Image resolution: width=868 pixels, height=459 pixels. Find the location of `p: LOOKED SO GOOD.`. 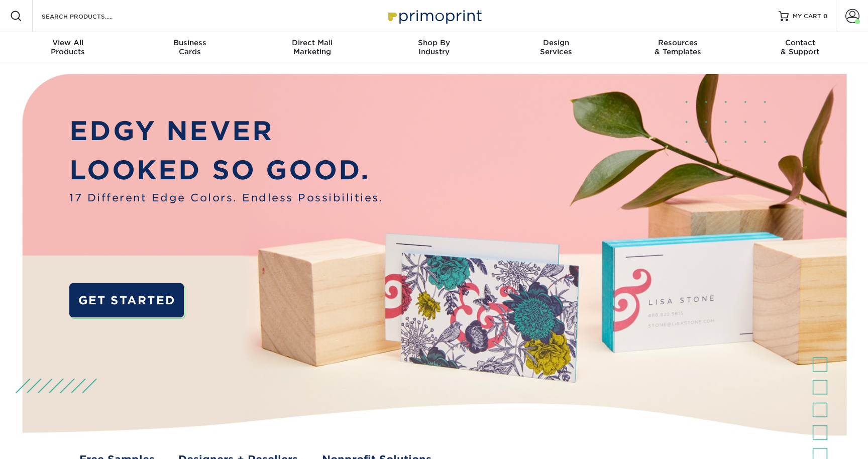

p: LOOKED SO GOOD. is located at coordinates (226, 170).